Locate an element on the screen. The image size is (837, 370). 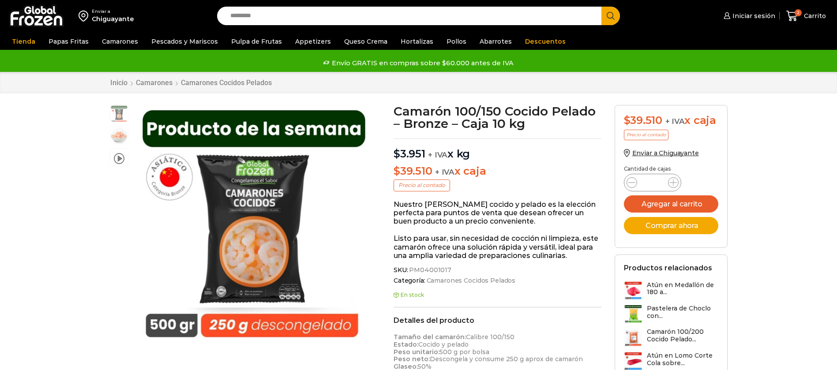
div: 1 / 3 is located at coordinates (254, 226).